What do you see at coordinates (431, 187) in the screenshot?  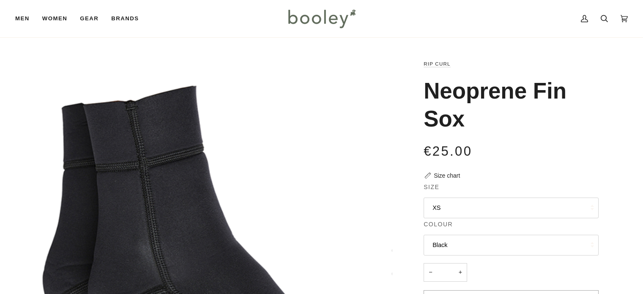 I see `span: Size` at bounding box center [431, 187].